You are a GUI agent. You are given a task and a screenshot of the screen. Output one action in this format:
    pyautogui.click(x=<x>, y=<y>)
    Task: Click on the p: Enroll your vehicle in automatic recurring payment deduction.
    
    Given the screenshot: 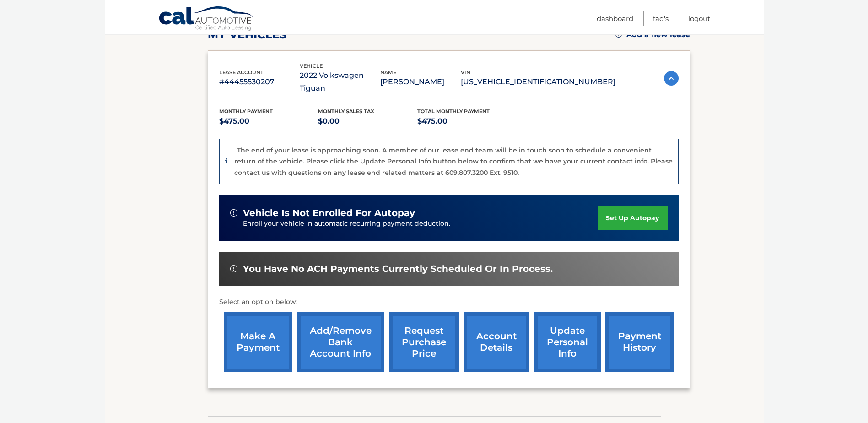 What is the action you would take?
    pyautogui.click(x=421, y=224)
    